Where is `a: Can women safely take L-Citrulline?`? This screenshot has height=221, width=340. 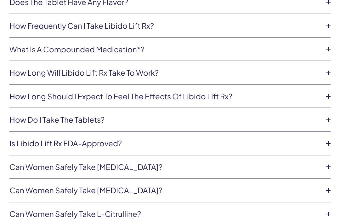 a: Can women safely take L-Citrulline? is located at coordinates (165, 214).